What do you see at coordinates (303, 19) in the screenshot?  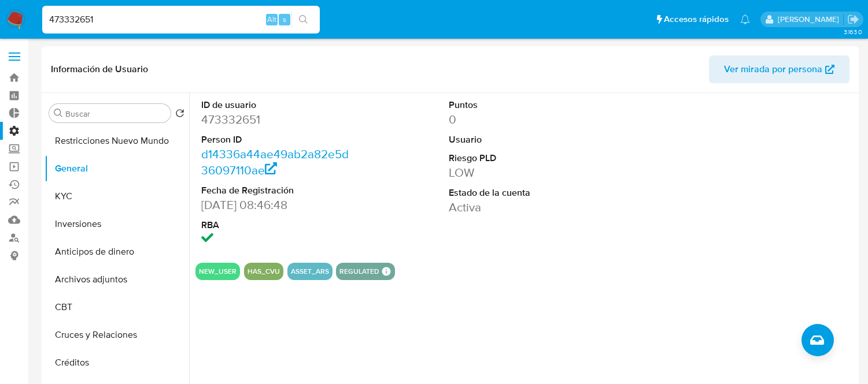 I see `button: search-icon` at bounding box center [303, 19].